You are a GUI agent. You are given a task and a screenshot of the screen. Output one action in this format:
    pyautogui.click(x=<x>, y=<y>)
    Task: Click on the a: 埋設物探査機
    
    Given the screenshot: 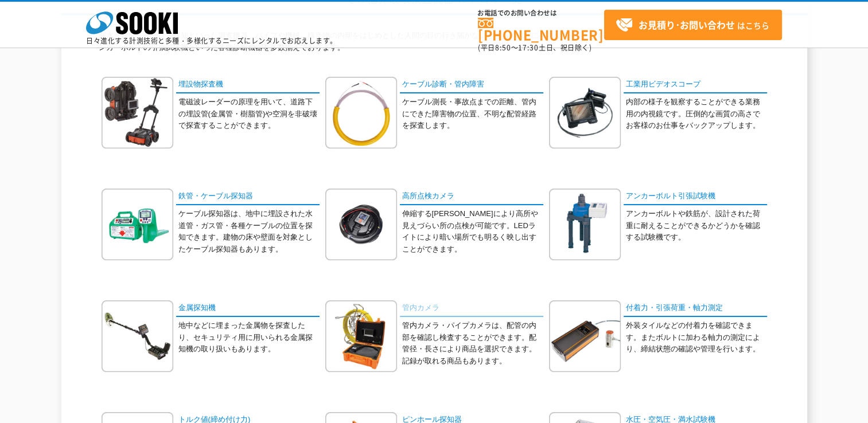 What is the action you would take?
    pyautogui.click(x=248, y=85)
    